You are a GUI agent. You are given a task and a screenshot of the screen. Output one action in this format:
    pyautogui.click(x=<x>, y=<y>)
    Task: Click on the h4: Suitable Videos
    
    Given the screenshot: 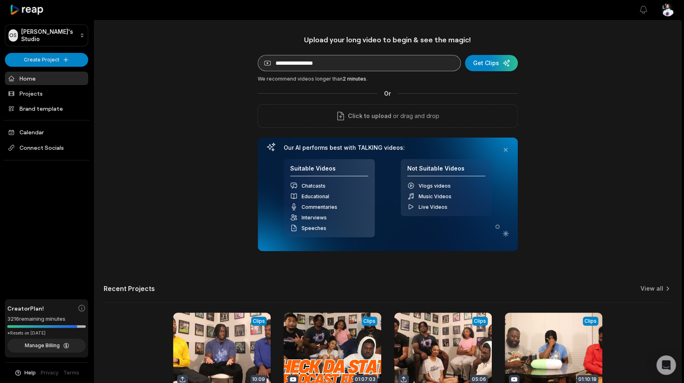 What is the action you would take?
    pyautogui.click(x=329, y=170)
    